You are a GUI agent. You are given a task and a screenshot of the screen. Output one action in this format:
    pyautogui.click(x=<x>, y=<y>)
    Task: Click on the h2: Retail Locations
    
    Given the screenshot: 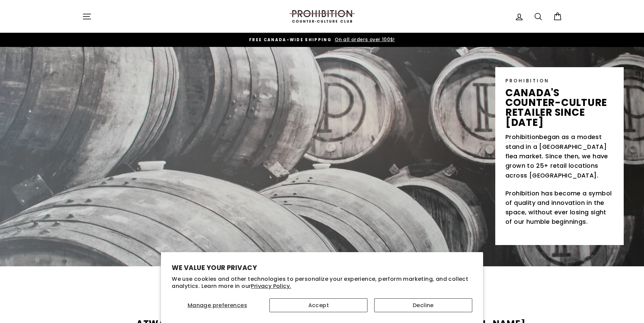 What is the action you would take?
    pyautogui.click(x=322, y=297)
    